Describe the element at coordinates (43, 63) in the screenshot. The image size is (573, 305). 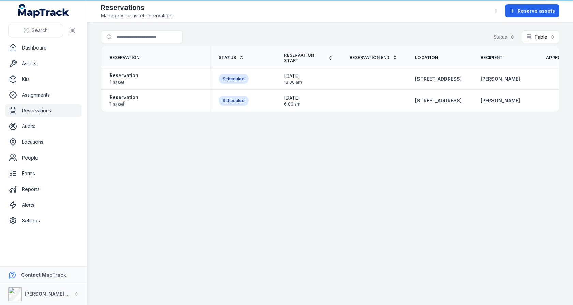
I see `a: Assets` at that location.